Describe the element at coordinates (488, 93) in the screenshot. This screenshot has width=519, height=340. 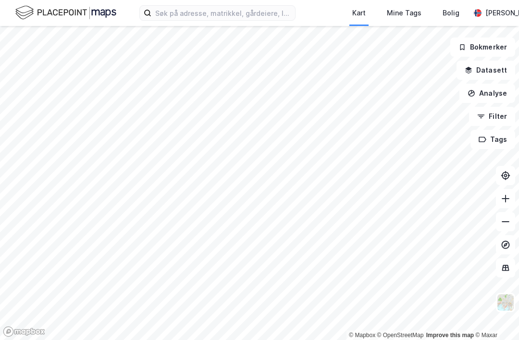
I see `button: Analyse` at that location.